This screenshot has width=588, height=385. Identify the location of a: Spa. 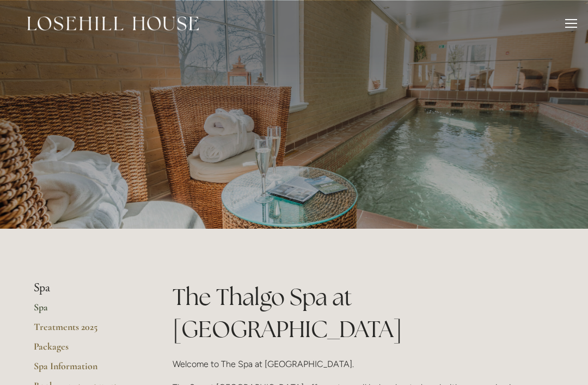
(86, 311).